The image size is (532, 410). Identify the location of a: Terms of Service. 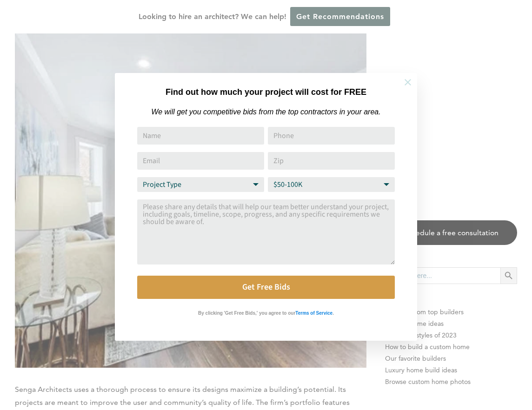
(314, 312).